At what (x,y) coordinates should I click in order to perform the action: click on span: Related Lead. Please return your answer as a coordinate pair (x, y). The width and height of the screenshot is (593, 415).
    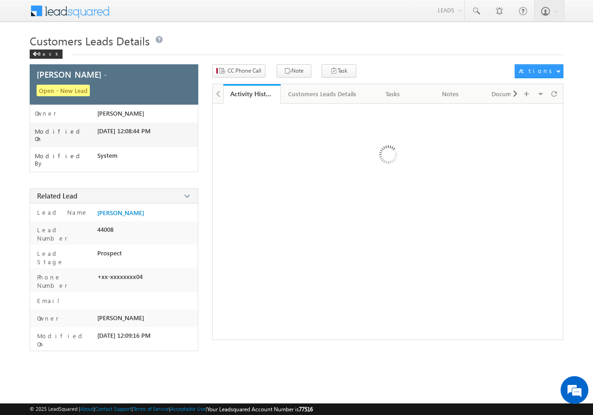
    Looking at the image, I should click on (57, 196).